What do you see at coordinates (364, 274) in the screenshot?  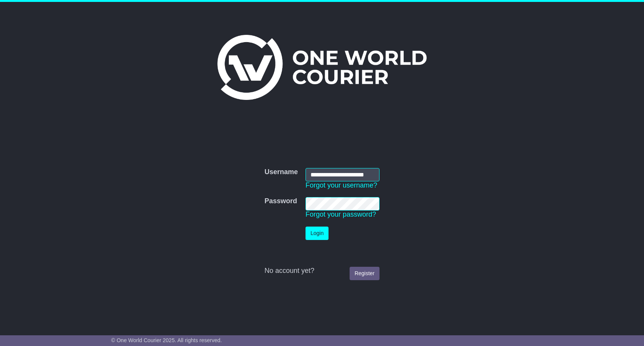 I see `a: Register` at bounding box center [364, 274].